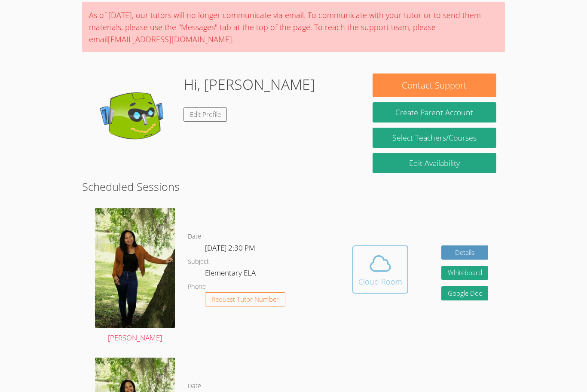  Describe the element at coordinates (465, 273) in the screenshot. I see `button: Whiteboard` at that location.